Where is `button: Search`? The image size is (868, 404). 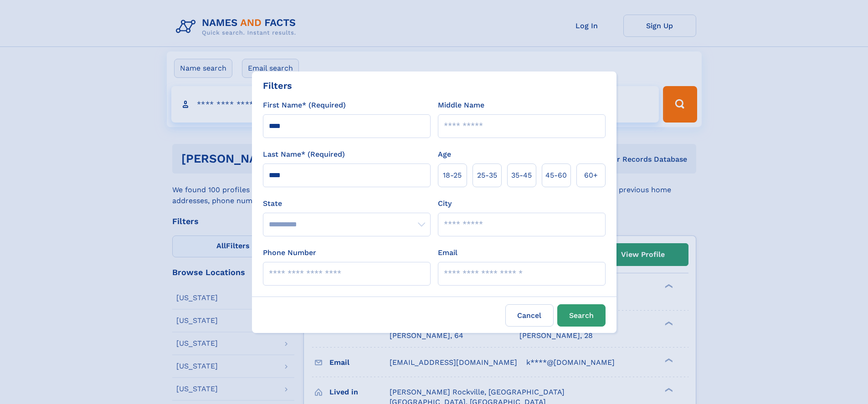 button: Search is located at coordinates (581, 315).